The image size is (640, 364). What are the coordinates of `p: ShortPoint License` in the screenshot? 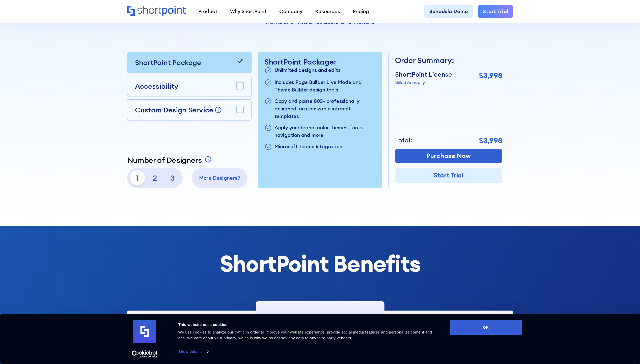 It's located at (424, 75).